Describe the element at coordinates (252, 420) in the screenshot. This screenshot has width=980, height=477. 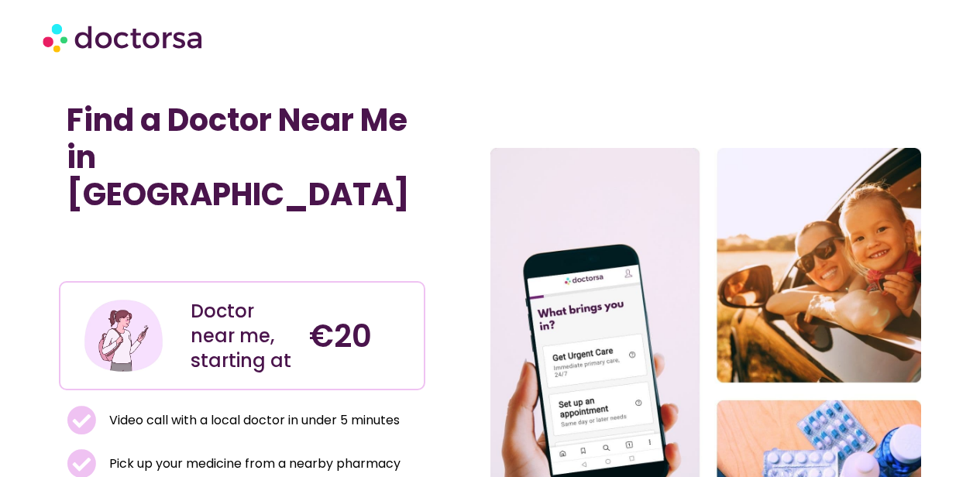
I see `span: Video call with a local doctor in under 5 minutes` at that location.